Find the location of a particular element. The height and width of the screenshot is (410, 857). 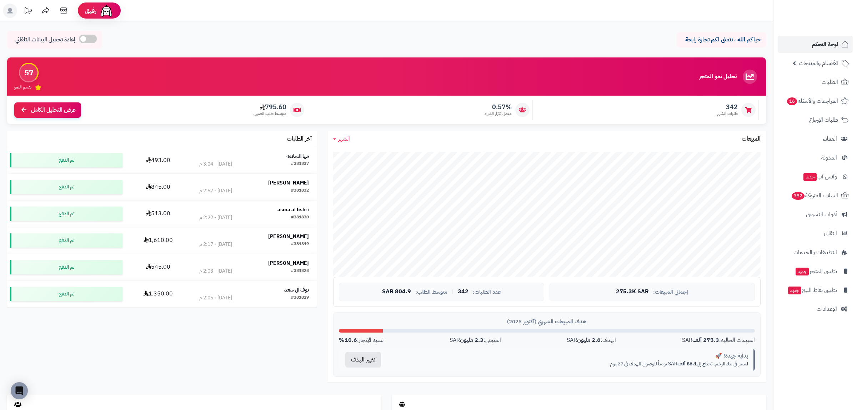

div: #381828 is located at coordinates (300, 271).